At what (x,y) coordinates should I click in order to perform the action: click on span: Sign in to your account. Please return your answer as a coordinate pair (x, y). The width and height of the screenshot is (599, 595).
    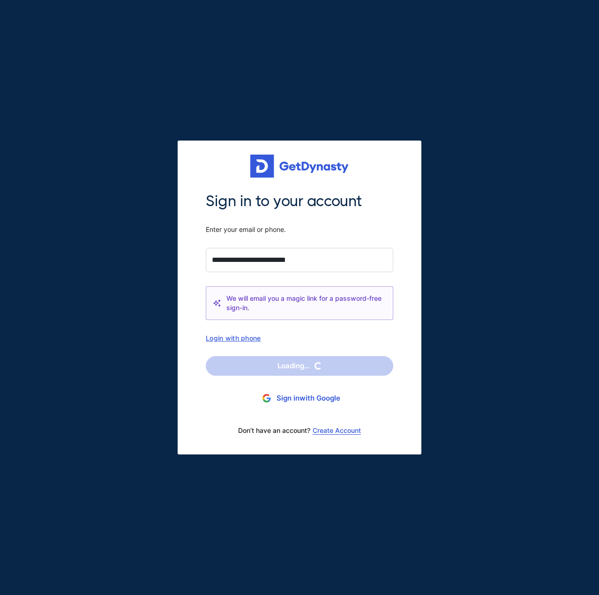
    Looking at the image, I should click on (299, 201).